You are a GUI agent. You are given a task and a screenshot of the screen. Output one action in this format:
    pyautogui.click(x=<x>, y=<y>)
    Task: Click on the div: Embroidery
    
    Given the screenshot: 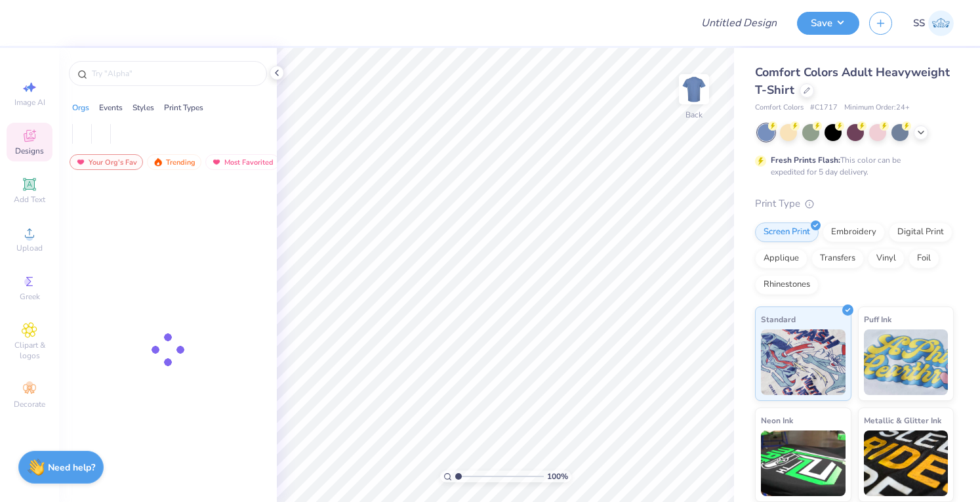 What is the action you would take?
    pyautogui.click(x=853, y=232)
    